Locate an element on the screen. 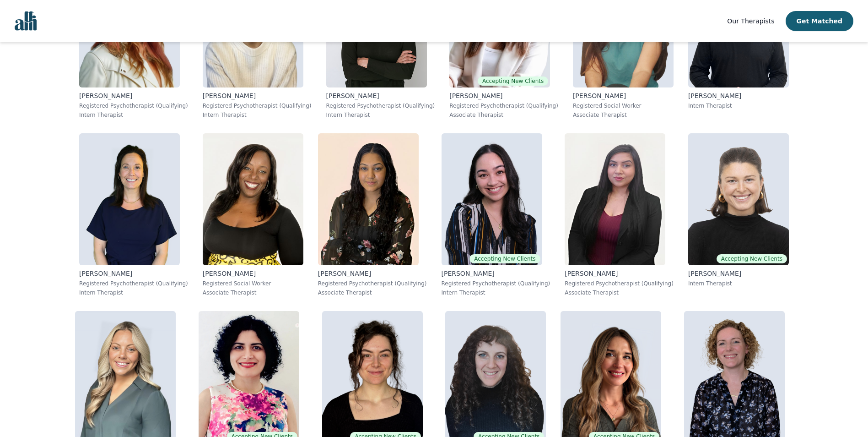  button: Get Matched is located at coordinates (820, 21).